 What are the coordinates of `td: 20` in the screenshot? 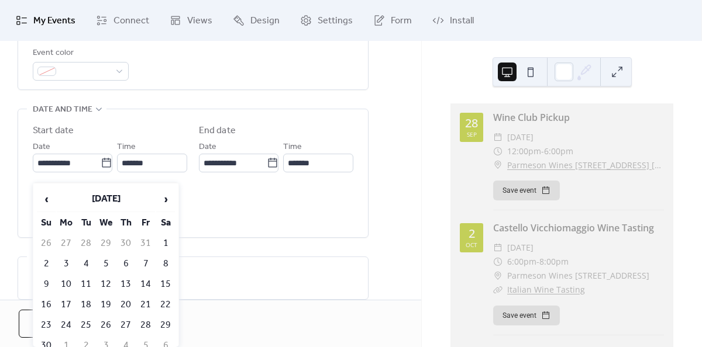 It's located at (126, 305).